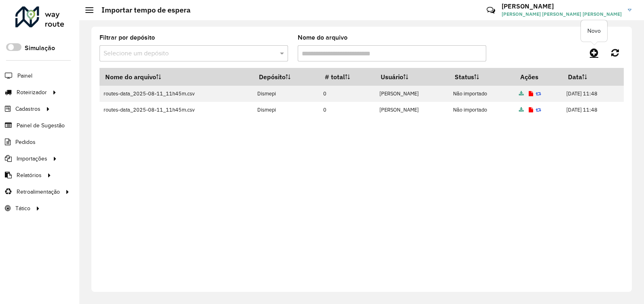 The height and width of the screenshot is (304, 644). I want to click on span: Pedidos, so click(25, 142).